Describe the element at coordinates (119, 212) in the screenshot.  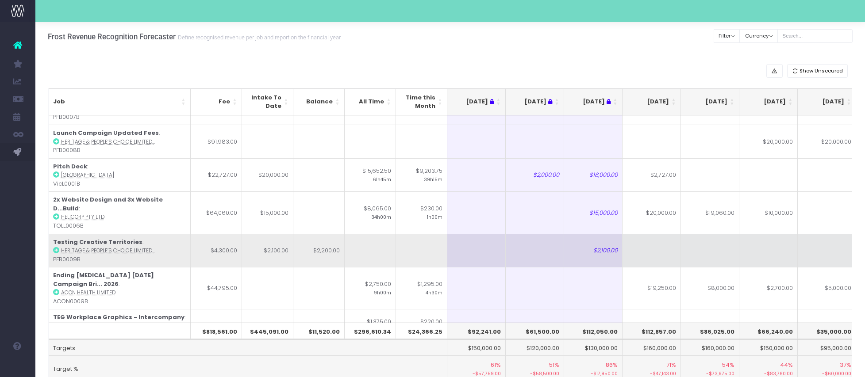
I see `td: : TOLL0006B` at that location.